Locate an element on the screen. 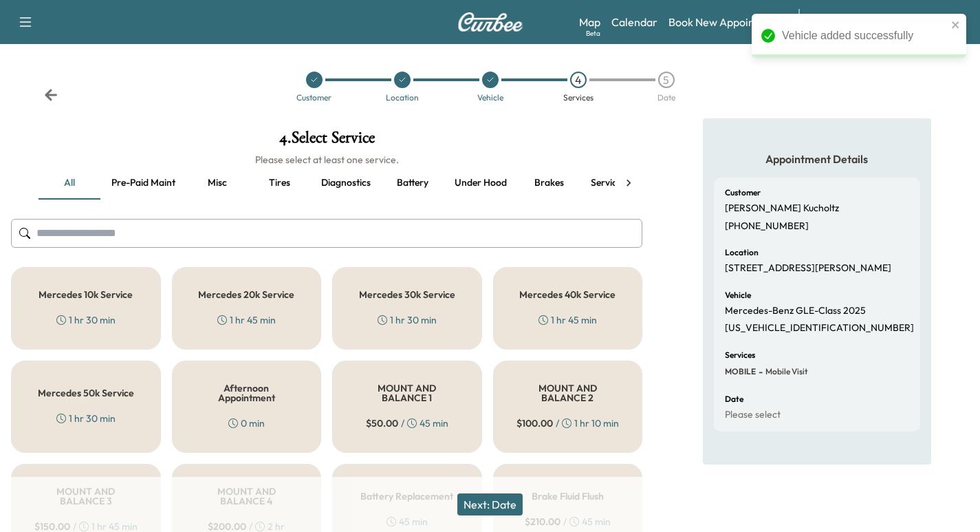 This screenshot has height=532, width=980. button: Next: Date is located at coordinates (490, 504).